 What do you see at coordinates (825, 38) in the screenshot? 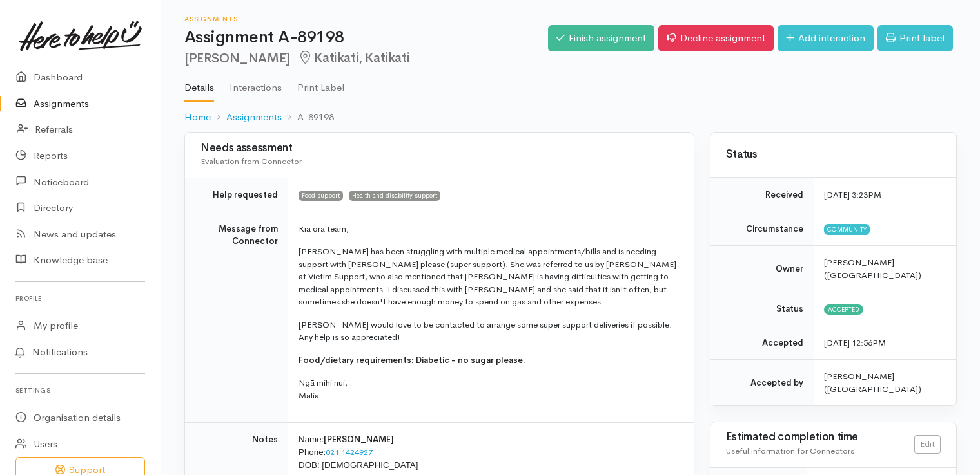
I see `a: Add interaction` at bounding box center [825, 38].